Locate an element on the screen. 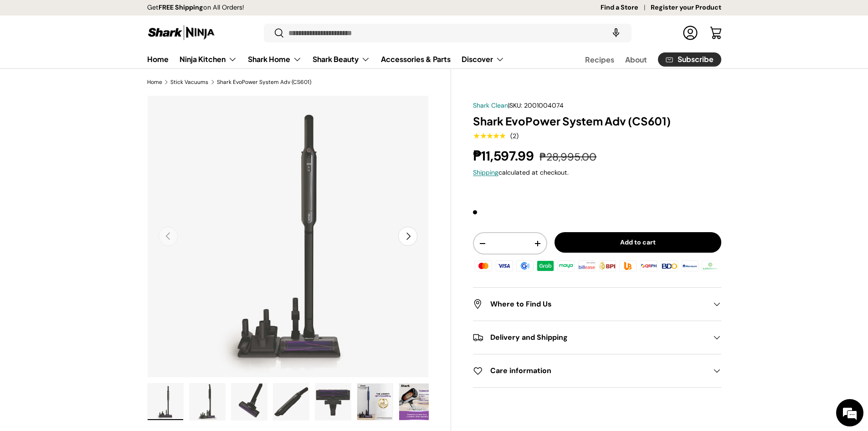 This screenshot has height=431, width=868. span: 2001004074 is located at coordinates (543, 105).